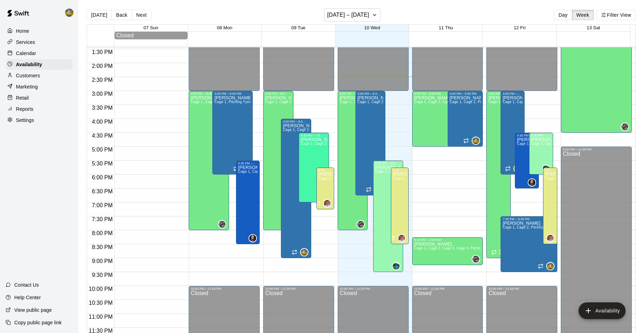 Image resolution: width=644 pixels, height=333 pixels. Describe the element at coordinates (546, 169) in the screenshot. I see `img: Justin Garcia` at that location.